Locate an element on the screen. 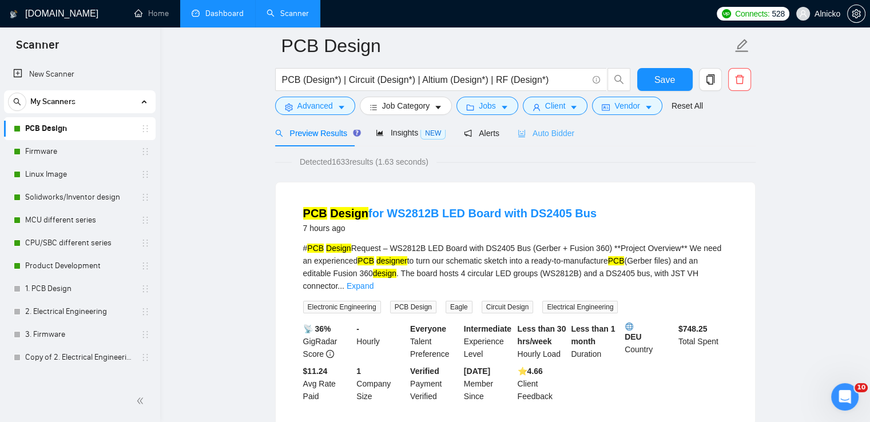  span: robot is located at coordinates (521, 133).